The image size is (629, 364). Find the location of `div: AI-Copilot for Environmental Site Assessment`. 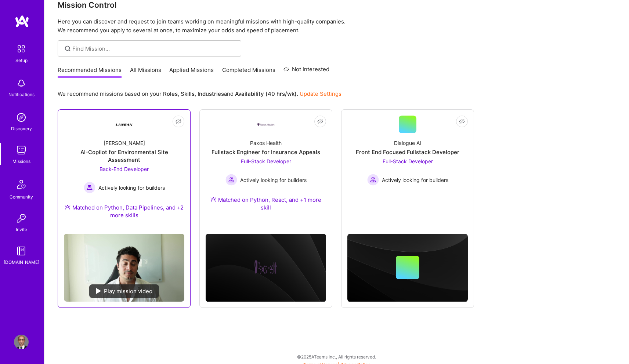

div: AI-Copilot for Environmental Site Assessment is located at coordinates (124, 156).